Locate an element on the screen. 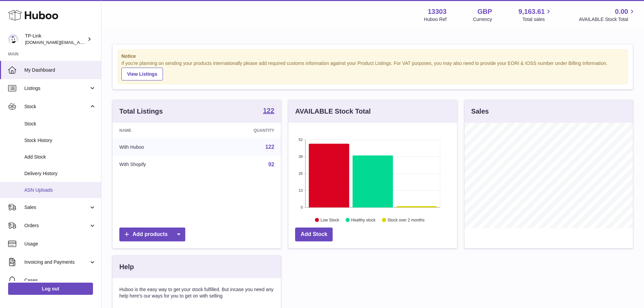  strong: Notice is located at coordinates (373, 56).